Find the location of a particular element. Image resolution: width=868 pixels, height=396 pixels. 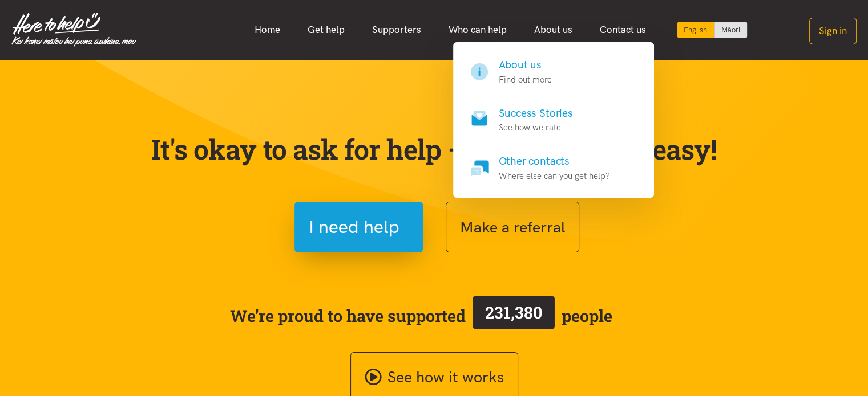

a: Switch to Te Reo Māori is located at coordinates (730, 30).